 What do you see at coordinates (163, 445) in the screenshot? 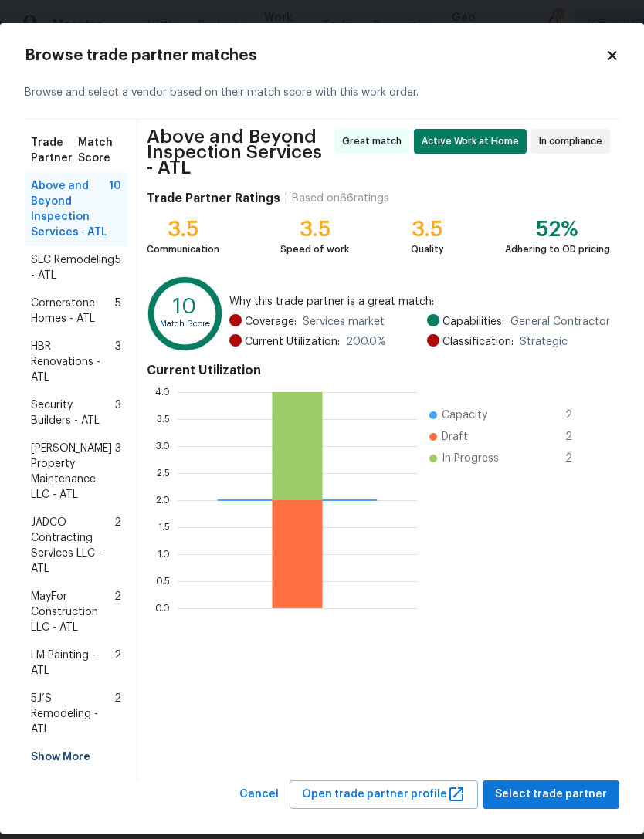
I see `text: 3.0` at bounding box center [163, 445].